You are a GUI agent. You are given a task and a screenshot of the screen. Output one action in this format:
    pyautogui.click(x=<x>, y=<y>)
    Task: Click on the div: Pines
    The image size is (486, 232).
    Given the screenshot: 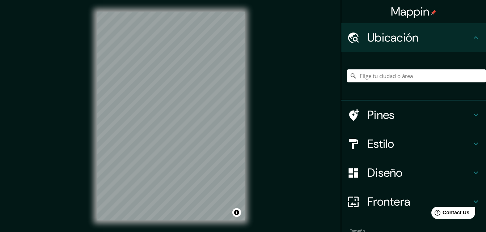 What is the action you would take?
    pyautogui.click(x=414, y=115)
    